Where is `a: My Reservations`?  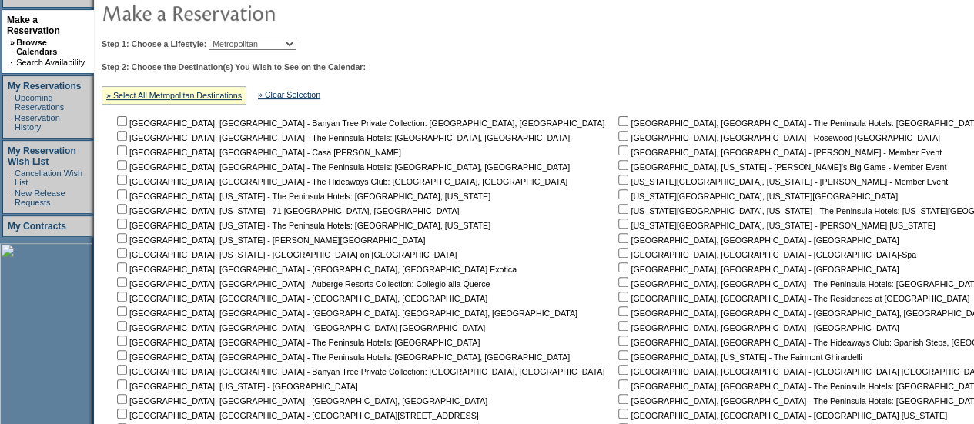
a: My Reservations is located at coordinates (44, 86).